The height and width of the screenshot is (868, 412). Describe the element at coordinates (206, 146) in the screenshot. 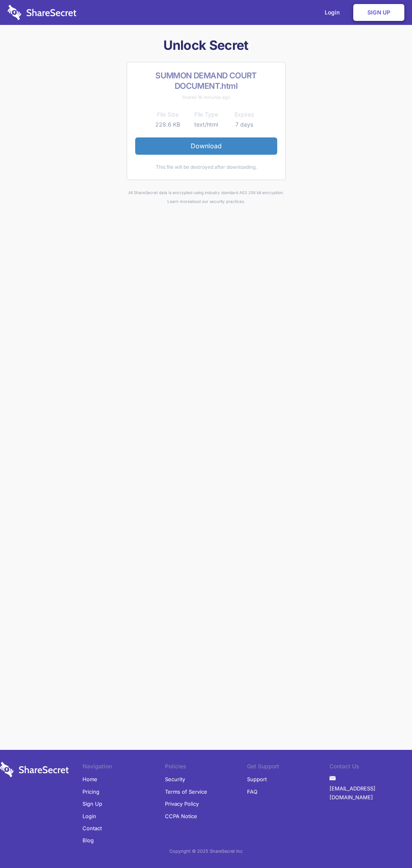

I see `a: Download` at that location.